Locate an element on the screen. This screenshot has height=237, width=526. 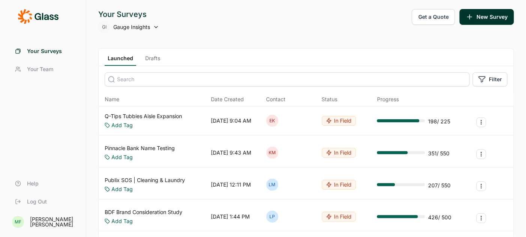
a: BDF Brand Consideration Study is located at coordinates (143, 212).